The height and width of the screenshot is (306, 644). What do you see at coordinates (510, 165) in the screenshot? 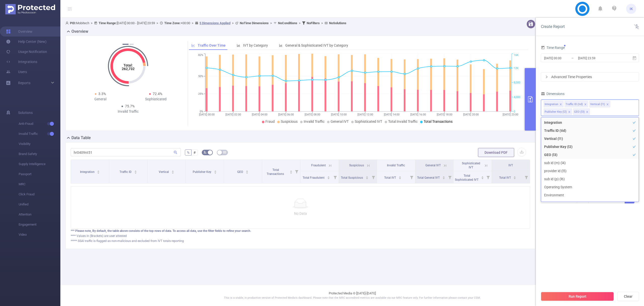
I see `span: IVT` at bounding box center [510, 165].